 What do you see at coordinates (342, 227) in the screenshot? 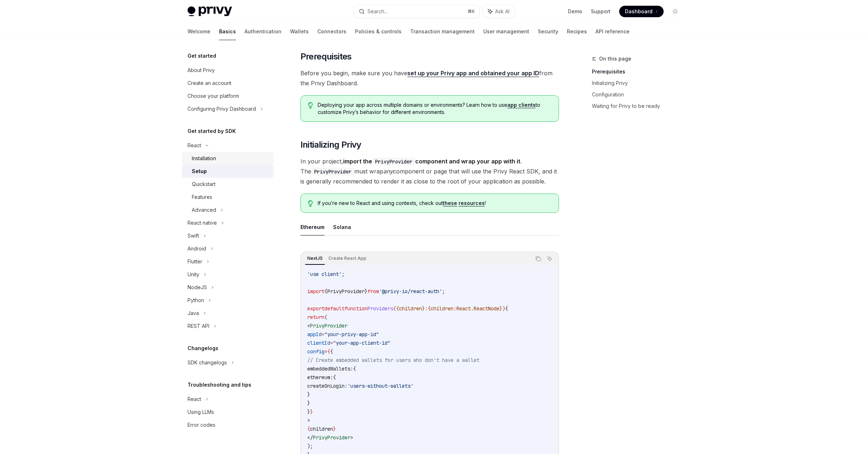
I see `button: Solana` at bounding box center [342, 227].